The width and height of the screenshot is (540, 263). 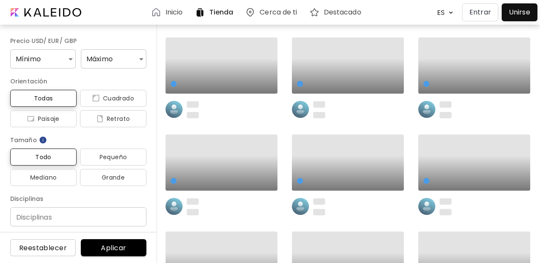 What do you see at coordinates (43, 119) in the screenshot?
I see `span: Paisaje` at bounding box center [43, 119].